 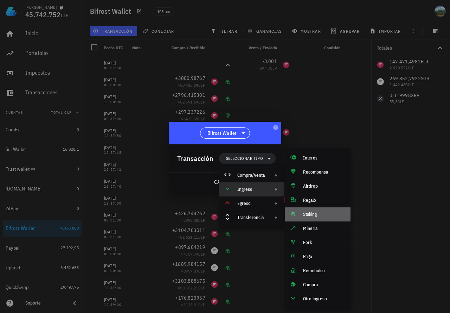 What do you see at coordinates (245, 158) in the screenshot?
I see `span: Seleccionar tipo` at bounding box center [245, 158].